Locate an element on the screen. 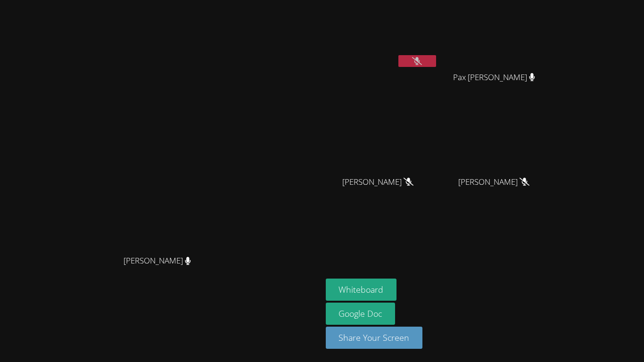  button: Share Your Screen is located at coordinates (374, 338).